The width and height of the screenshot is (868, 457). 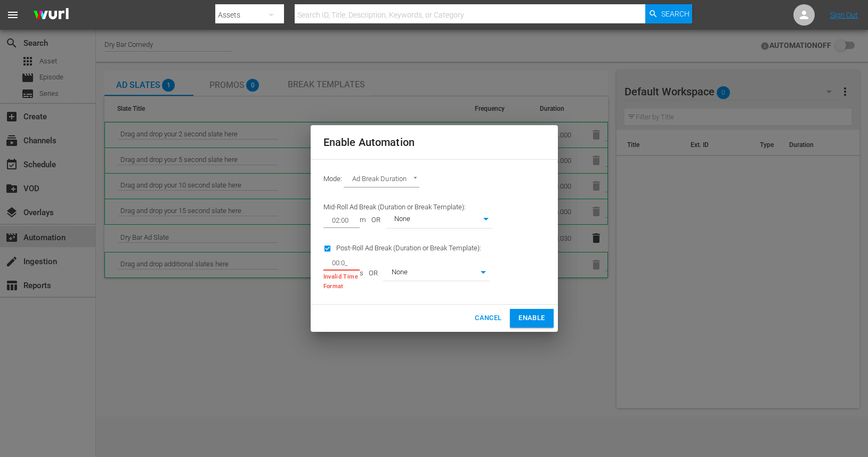 What do you see at coordinates (531, 318) in the screenshot?
I see `button: Enable` at bounding box center [531, 318].